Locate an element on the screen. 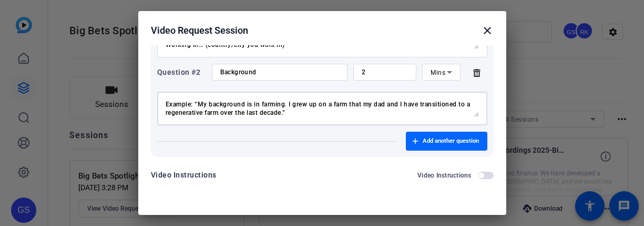  div: Question #2 is located at coordinates (181, 72).